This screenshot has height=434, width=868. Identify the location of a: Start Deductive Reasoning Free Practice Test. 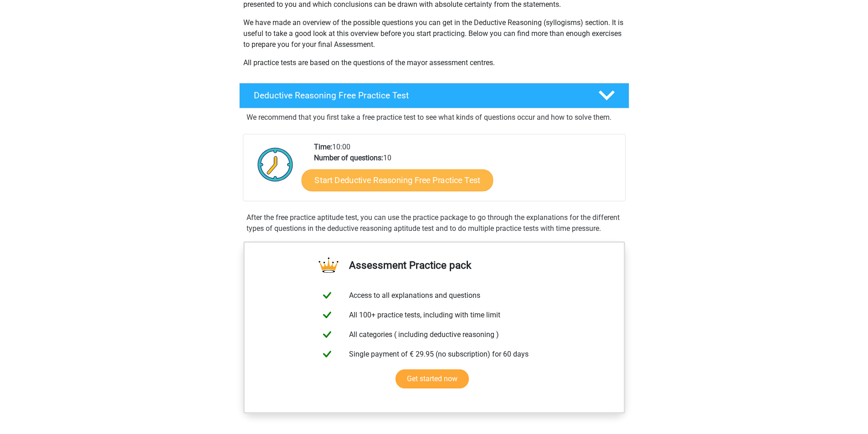
(397, 180).